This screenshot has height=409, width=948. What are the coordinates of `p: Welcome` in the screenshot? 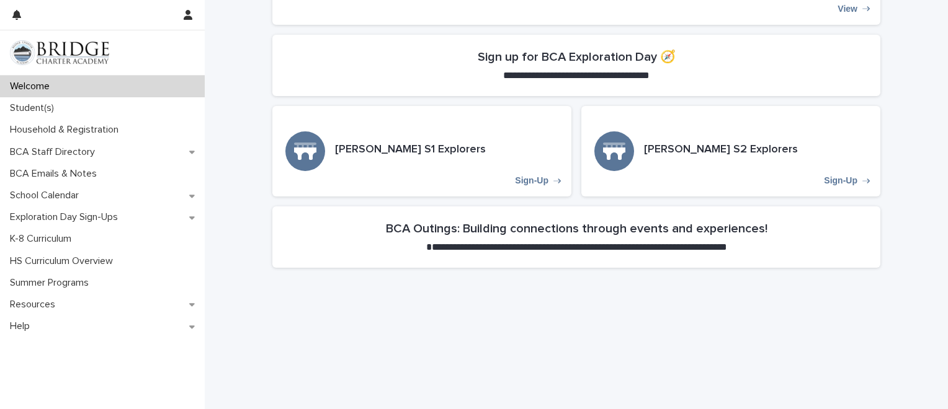 It's located at (32, 86).